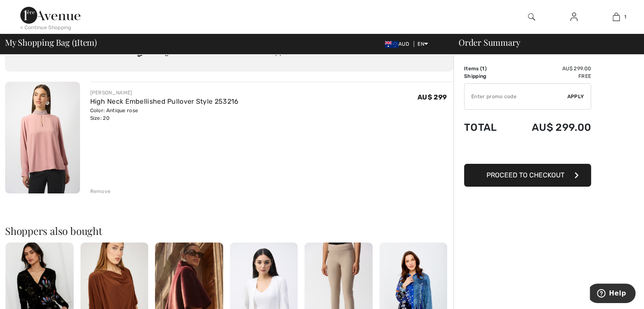 This screenshot has height=309, width=644. I want to click on td: Items ( ), so click(486, 69).